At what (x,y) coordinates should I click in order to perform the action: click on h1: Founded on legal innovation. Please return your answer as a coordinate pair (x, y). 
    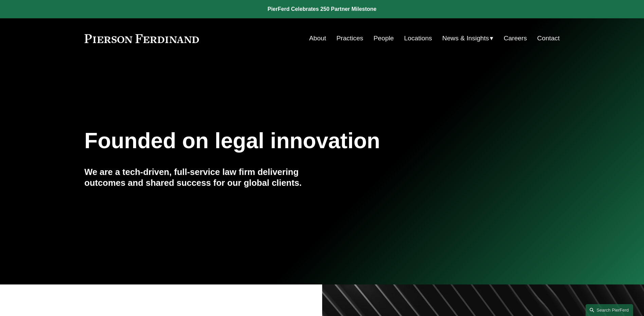
    Looking at the image, I should click on (282, 141).